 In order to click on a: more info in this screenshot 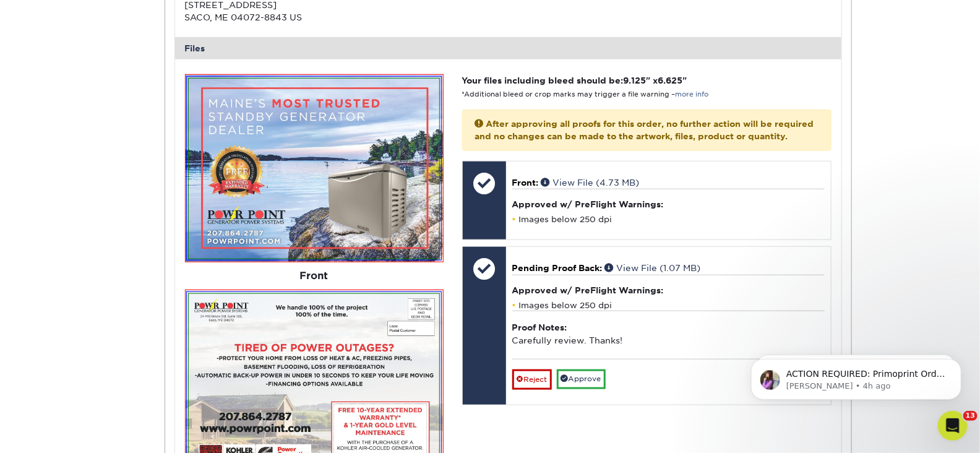, I will do `click(693, 94)`.